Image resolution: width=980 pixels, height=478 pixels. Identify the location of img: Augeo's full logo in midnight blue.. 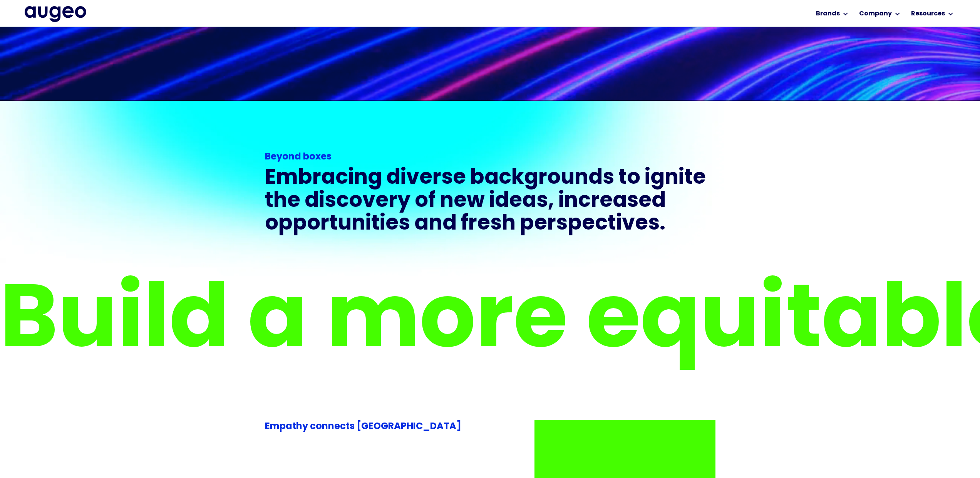
(56, 14).